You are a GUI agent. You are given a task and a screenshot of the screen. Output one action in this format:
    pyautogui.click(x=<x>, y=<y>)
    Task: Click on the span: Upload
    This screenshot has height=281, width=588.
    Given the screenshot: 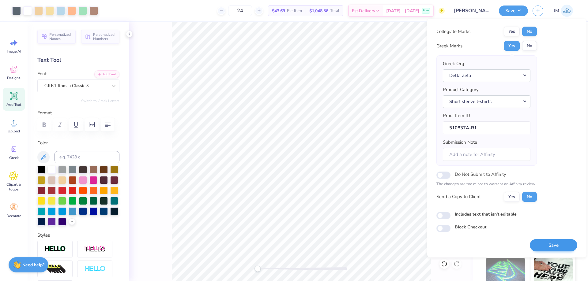 What is the action you would take?
    pyautogui.click(x=14, y=131)
    